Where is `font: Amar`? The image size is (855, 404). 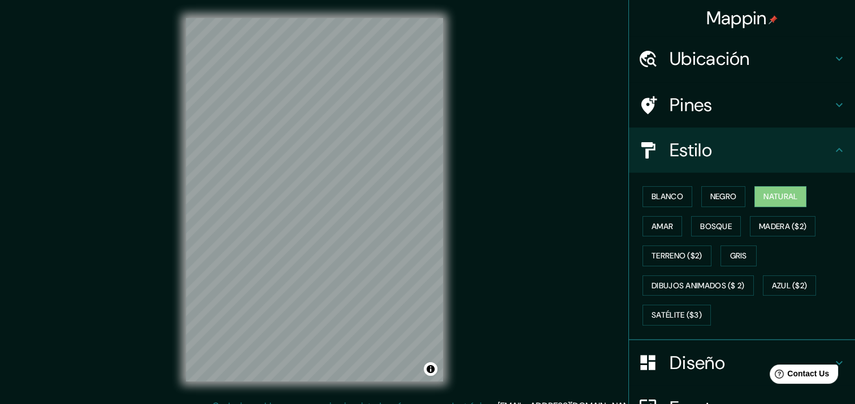
font: Amar is located at coordinates (662, 226).